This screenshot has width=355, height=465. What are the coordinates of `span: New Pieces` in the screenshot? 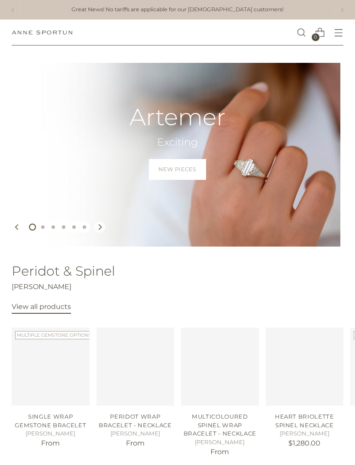 It's located at (177, 169).